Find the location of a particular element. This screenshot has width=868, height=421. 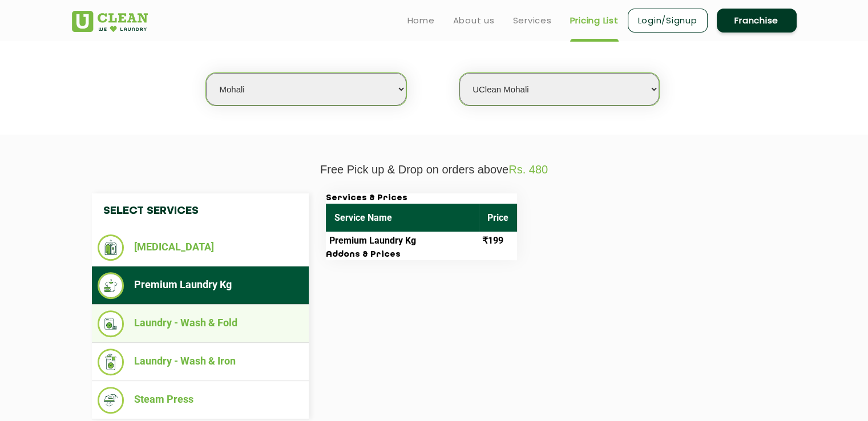

td: Premium Laundry Kg is located at coordinates (402, 241).